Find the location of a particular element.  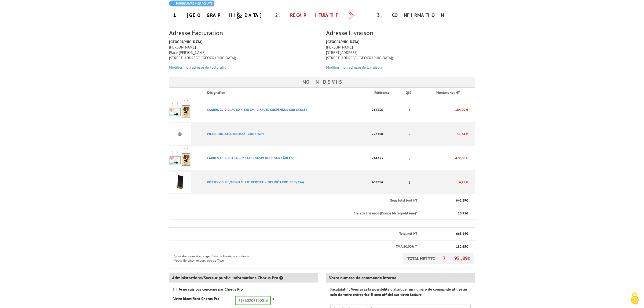

p: 226110 is located at coordinates (385, 133).